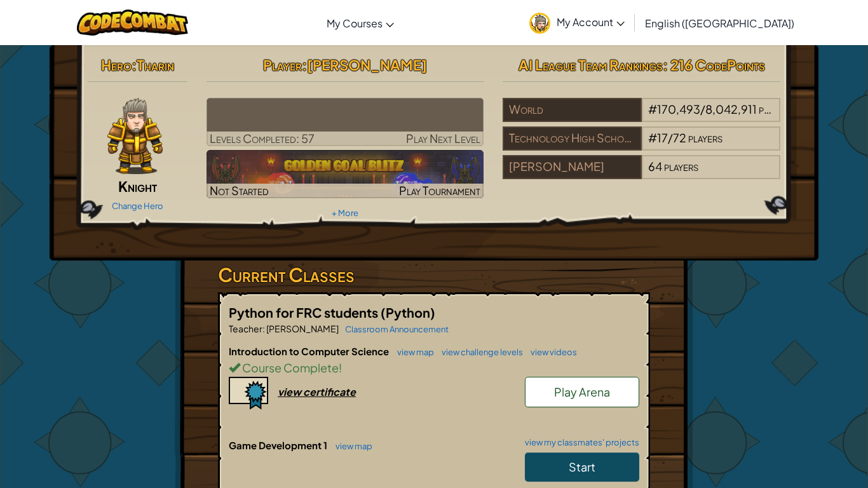  What do you see at coordinates (292, 391) in the screenshot?
I see `a: view certificate` at bounding box center [292, 391].